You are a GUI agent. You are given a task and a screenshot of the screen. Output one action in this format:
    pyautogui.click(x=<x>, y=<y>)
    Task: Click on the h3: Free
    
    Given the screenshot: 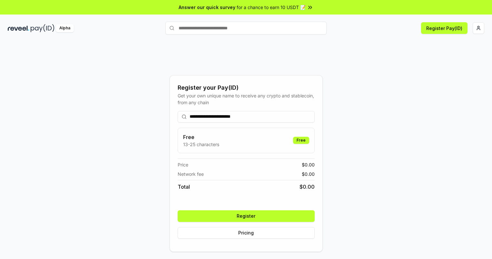 What is the action you would take?
    pyautogui.click(x=201, y=137)
    